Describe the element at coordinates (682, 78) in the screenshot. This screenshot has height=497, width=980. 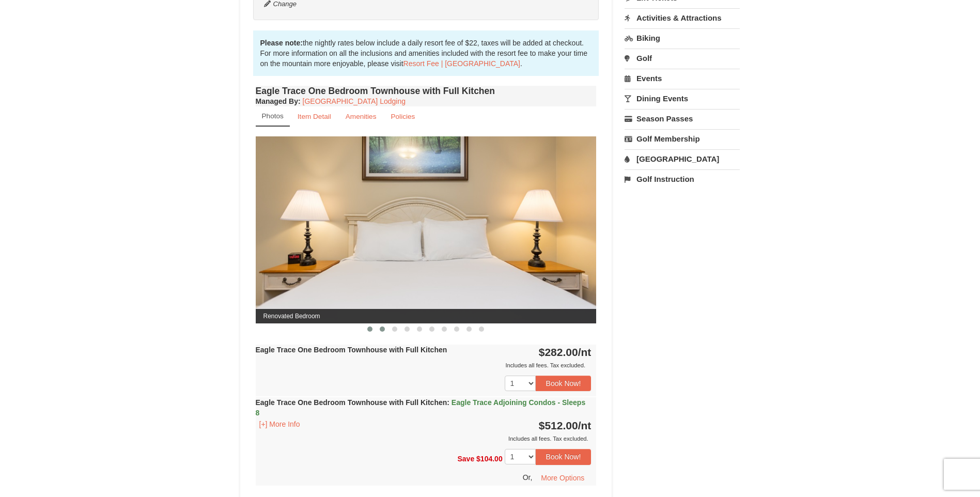
I see `a: Events` at that location.